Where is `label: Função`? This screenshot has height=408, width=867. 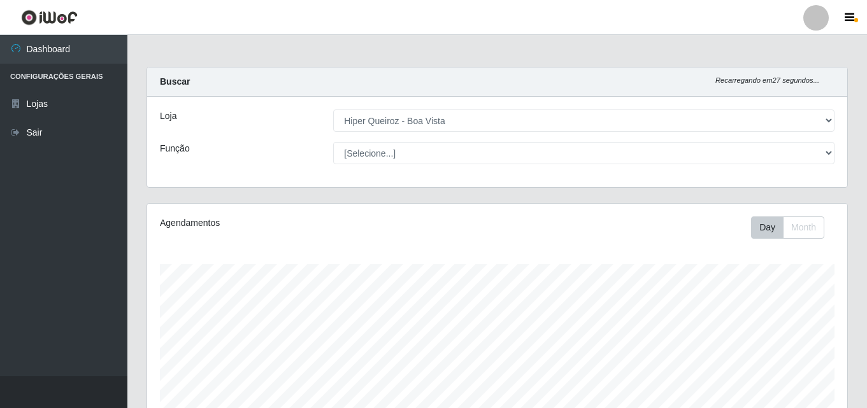 label: Função is located at coordinates (175, 148).